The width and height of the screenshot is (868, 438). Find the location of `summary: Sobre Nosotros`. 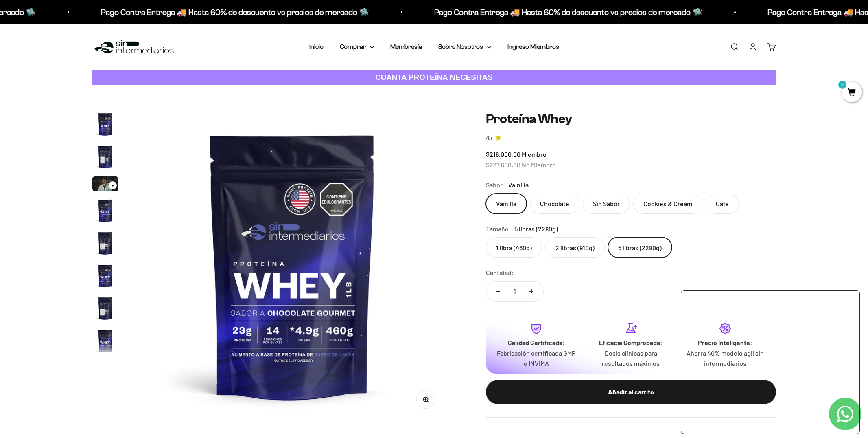

summary: Sobre Nosotros is located at coordinates (464, 47).